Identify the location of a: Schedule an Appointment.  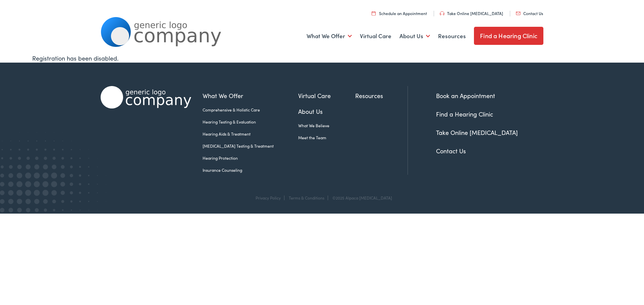
(399, 13).